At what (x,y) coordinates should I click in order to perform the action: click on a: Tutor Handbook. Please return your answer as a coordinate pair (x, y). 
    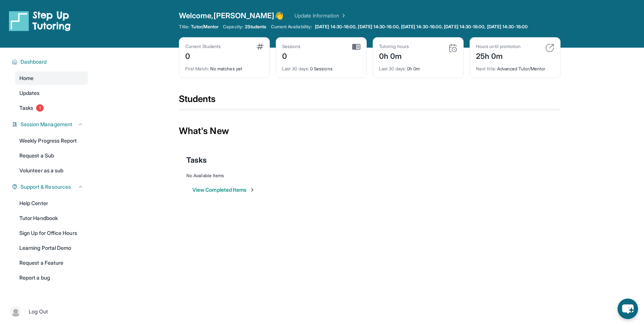
    Looking at the image, I should click on (52, 218).